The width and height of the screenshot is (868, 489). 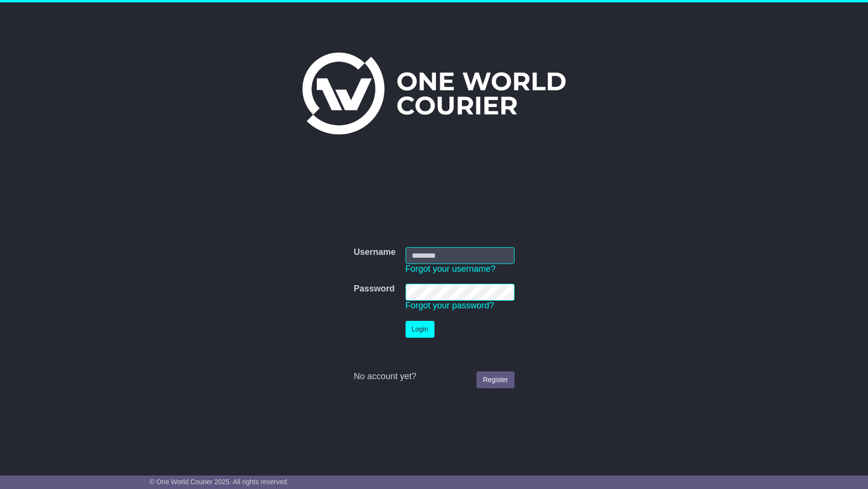 What do you see at coordinates (434, 377) in the screenshot?
I see `div: No account yet?` at bounding box center [434, 377].